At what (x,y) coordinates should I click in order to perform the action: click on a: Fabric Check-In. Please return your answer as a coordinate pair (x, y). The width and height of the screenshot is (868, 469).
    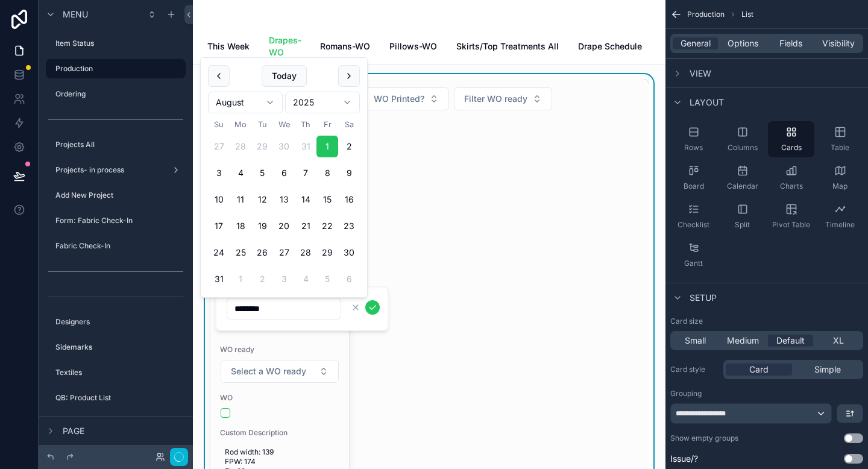
    Looking at the image, I should click on (116, 246).